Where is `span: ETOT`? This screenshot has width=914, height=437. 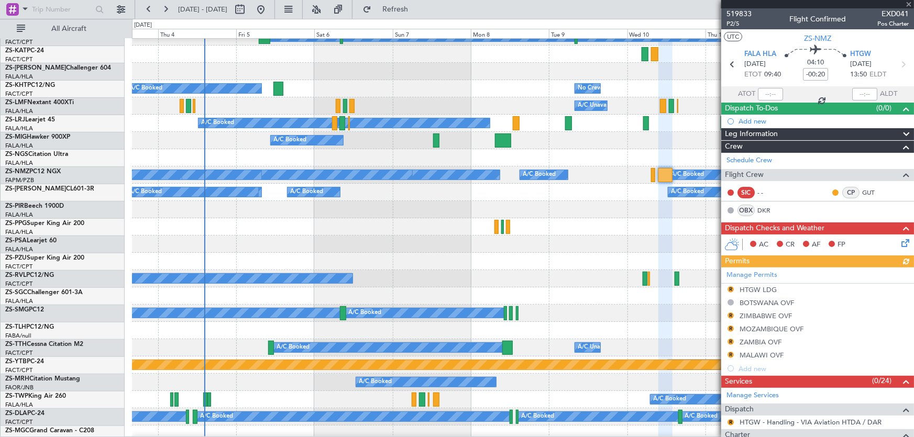
span: ETOT is located at coordinates (753, 75).